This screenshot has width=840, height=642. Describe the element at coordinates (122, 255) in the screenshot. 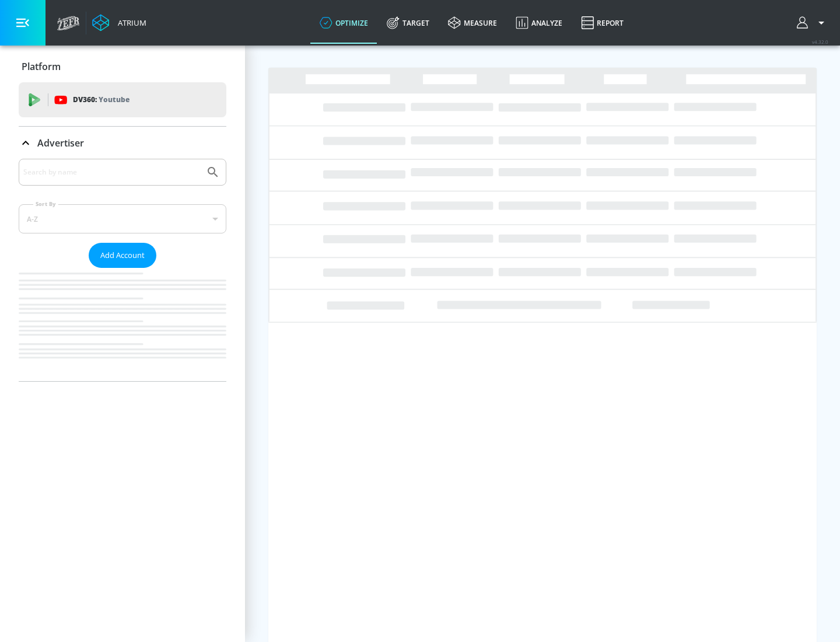

I see `span: Add Account` at that location.